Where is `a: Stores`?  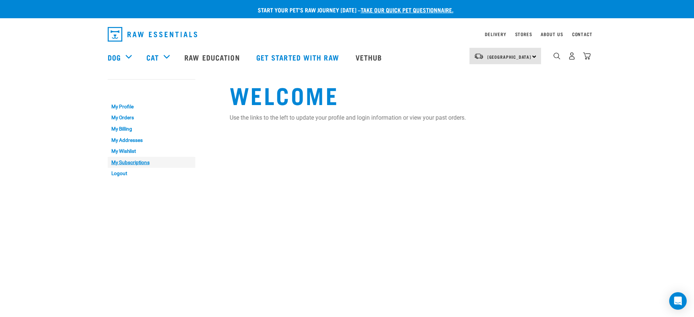
a: Stores is located at coordinates (524, 34).